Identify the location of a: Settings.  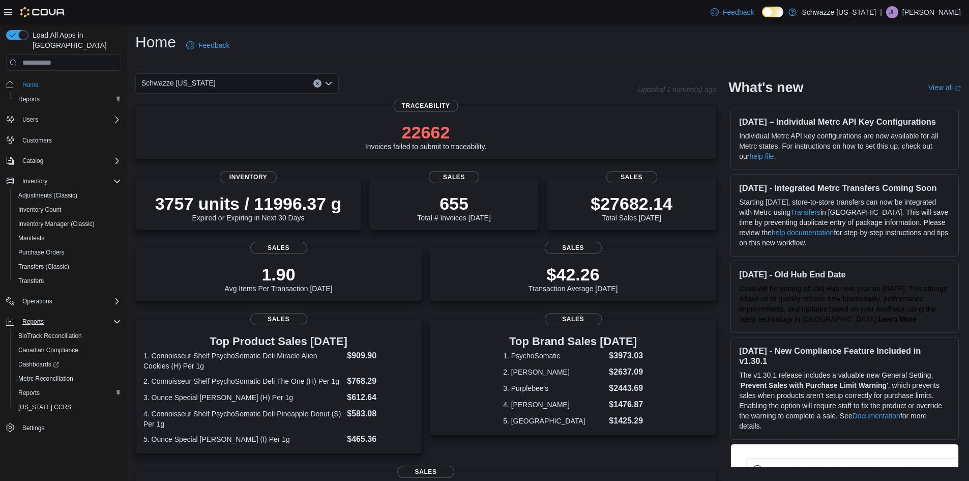
(33, 428).